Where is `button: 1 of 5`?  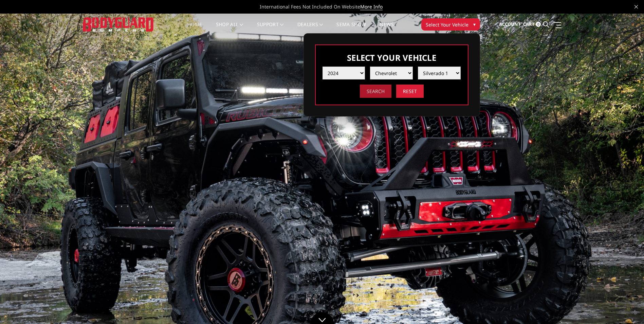
button: 1 of 5 is located at coordinates (617, 175).